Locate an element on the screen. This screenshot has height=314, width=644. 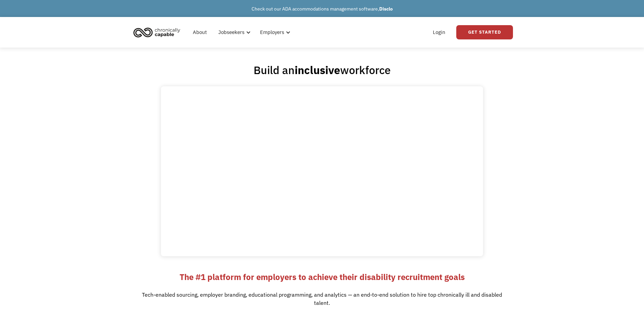
a: Check out our ADA accommodations management software,Disclo is located at coordinates (322, 9).